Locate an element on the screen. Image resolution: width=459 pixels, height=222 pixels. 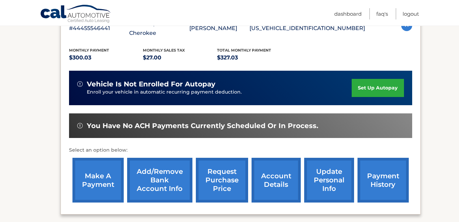
a: update personal info is located at coordinates (329, 180).